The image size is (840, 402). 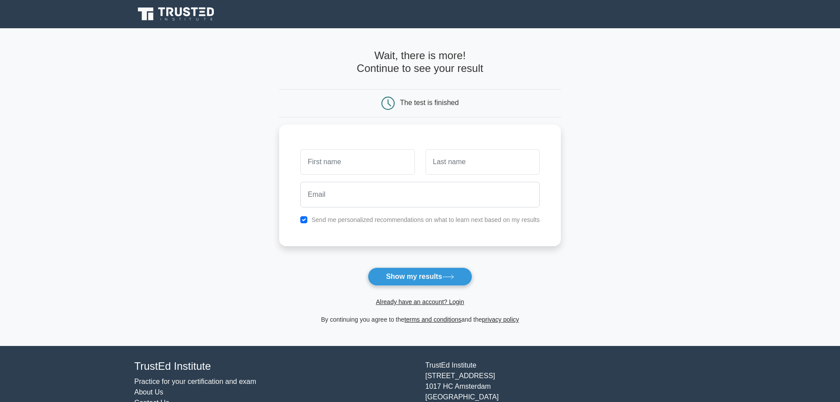 What do you see at coordinates (429, 102) in the screenshot?
I see `div: The test is finished` at bounding box center [429, 102].